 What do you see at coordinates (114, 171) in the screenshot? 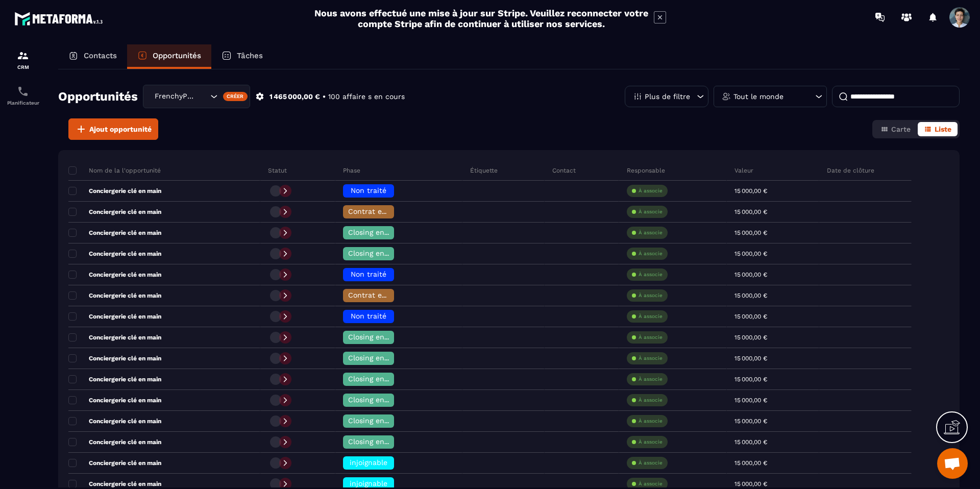
I see `p: Nom de la l'opportunité` at bounding box center [114, 171].